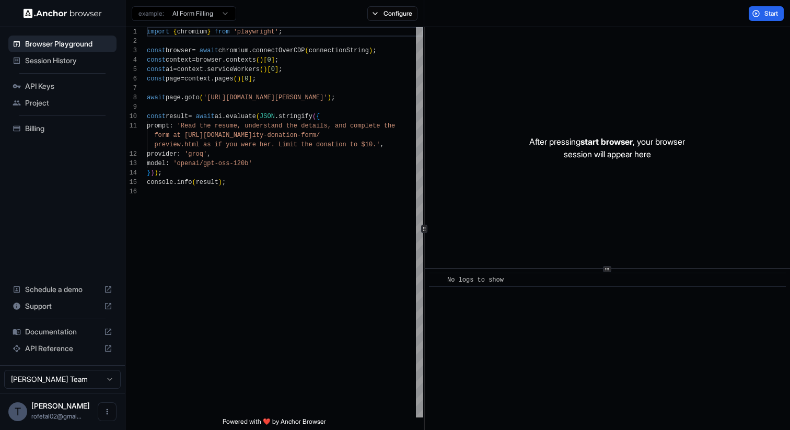 The width and height of the screenshot is (790, 430). What do you see at coordinates (162, 154) in the screenshot?
I see `span: provider` at bounding box center [162, 154].